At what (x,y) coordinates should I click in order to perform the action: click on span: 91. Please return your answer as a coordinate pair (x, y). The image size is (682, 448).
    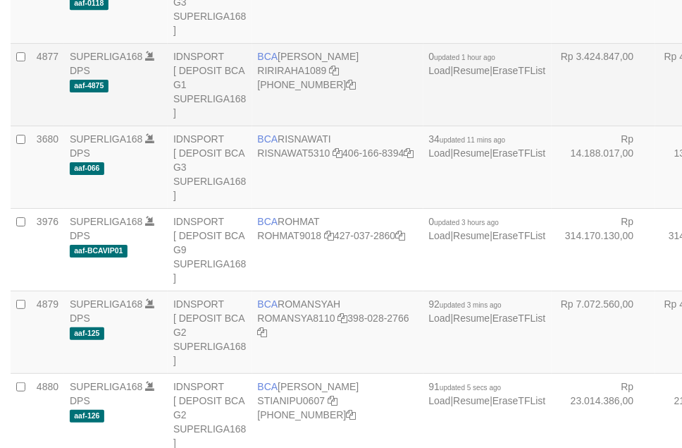
    Looking at the image, I should click on (465, 386).